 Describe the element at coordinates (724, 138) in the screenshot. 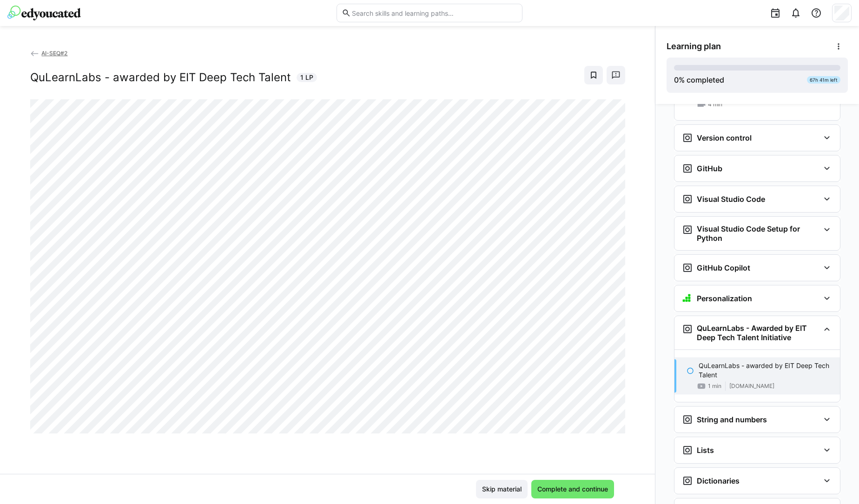

I see `h3: Version control` at that location.